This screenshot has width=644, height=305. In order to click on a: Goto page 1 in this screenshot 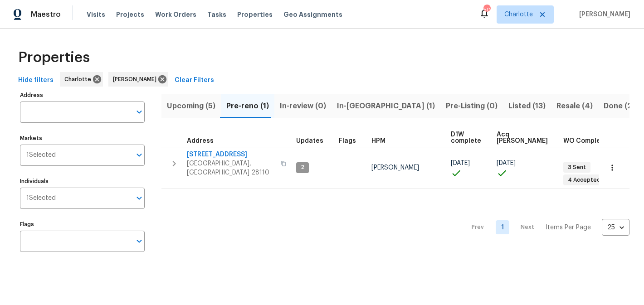, I will do `click(503, 227)`.